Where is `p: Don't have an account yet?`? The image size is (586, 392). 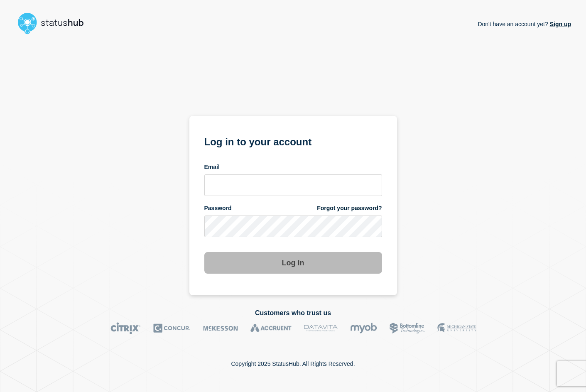
p: Don't have an account yet? is located at coordinates (524, 24).